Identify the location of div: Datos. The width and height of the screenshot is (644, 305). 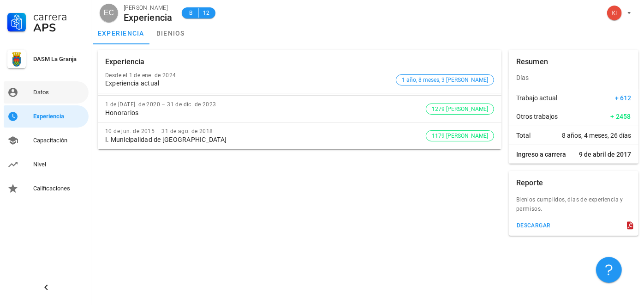
(59, 92).